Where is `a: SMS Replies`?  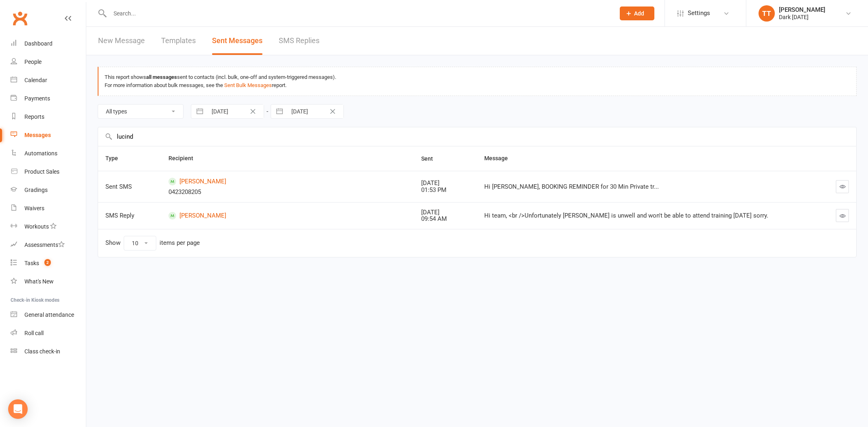 a: SMS Replies is located at coordinates (299, 41).